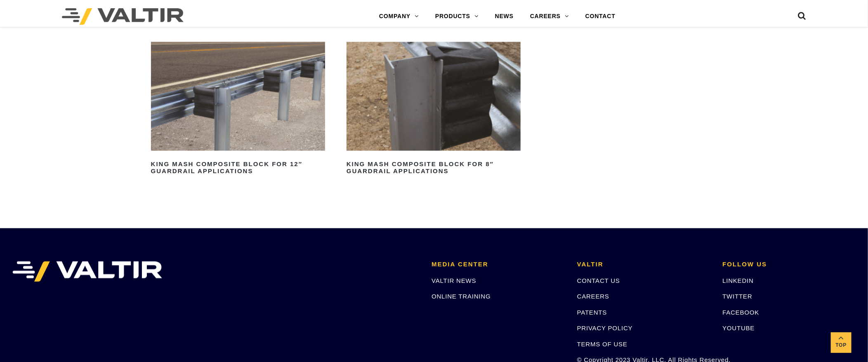  Describe the element at coordinates (433, 110) in the screenshot. I see `a: King MASH Composite Block for 8″ Guardrail Applications` at that location.